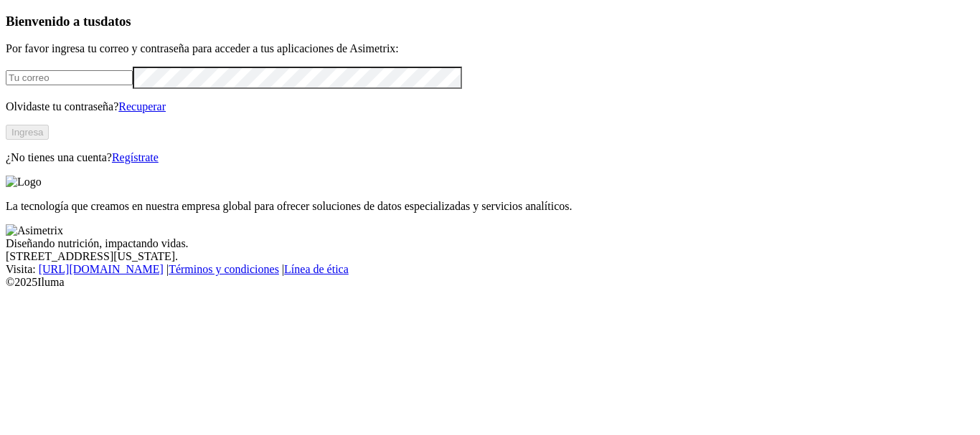 Image resolution: width=980 pixels, height=435 pixels. I want to click on span: datos, so click(115, 21).